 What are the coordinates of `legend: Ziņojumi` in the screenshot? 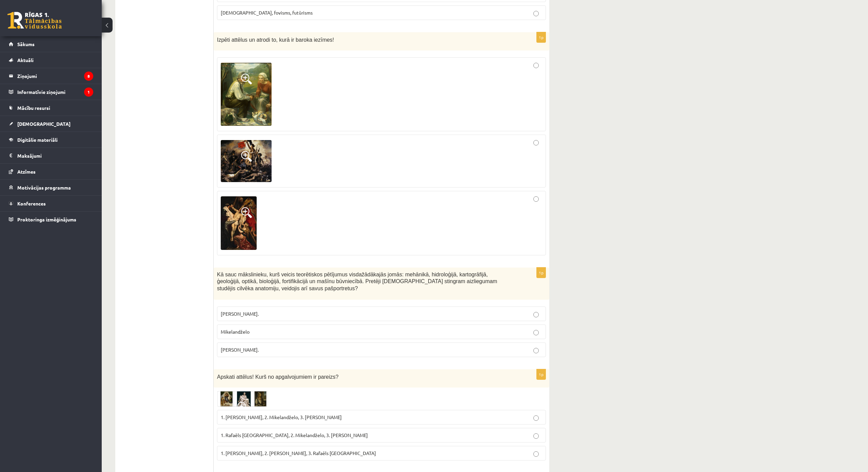 It's located at (55, 76).